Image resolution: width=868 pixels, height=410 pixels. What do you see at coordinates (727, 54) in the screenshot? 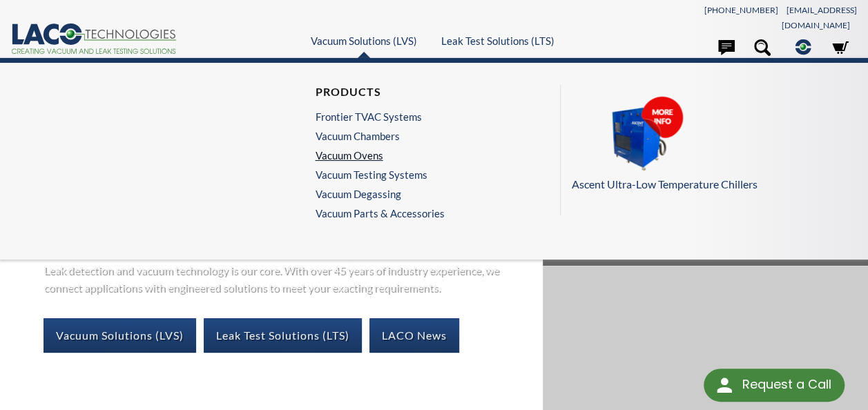
I see `a: Contact` at bounding box center [727, 54].